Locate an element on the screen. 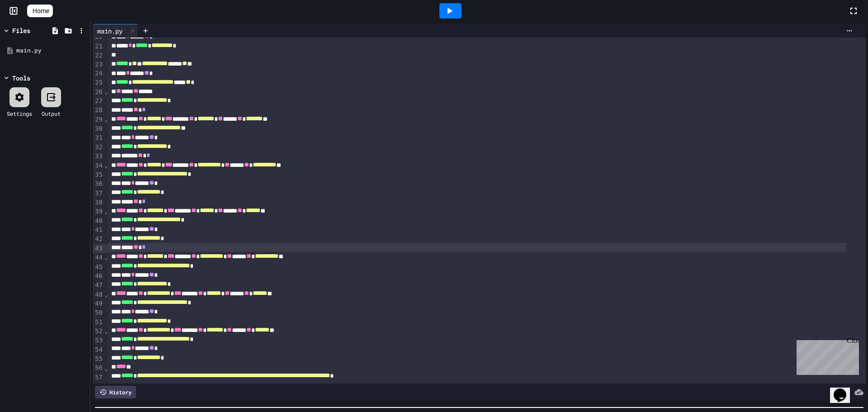  div: 32 is located at coordinates (98, 148).